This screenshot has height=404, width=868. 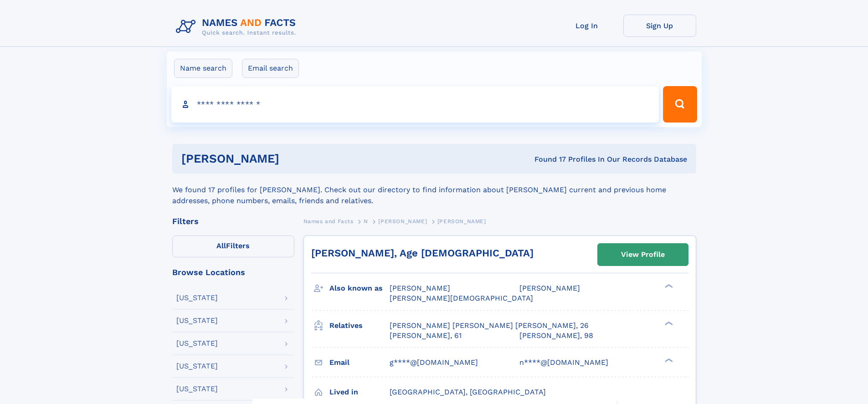 What do you see at coordinates (238, 27) in the screenshot?
I see `img: Logo Names and Facts` at bounding box center [238, 27].